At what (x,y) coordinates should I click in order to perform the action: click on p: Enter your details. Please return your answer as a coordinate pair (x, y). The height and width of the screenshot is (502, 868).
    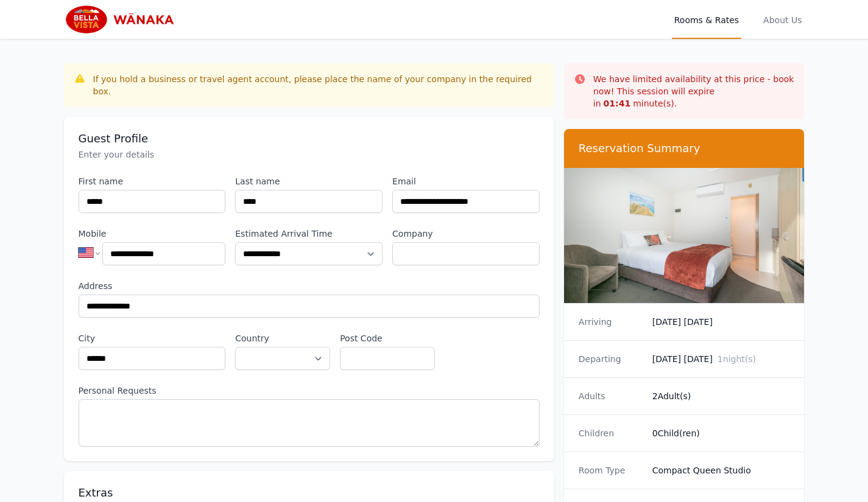
    Looking at the image, I should click on (309, 154).